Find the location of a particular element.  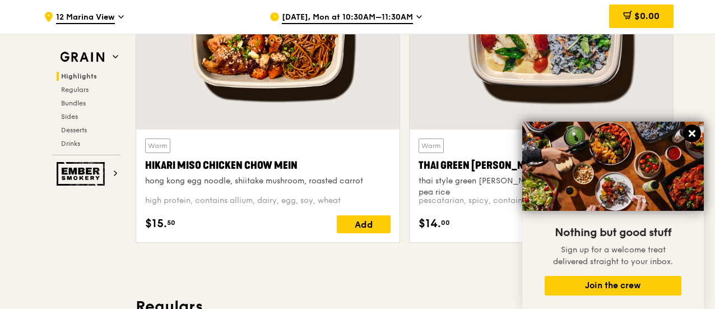

span: $14. is located at coordinates (430, 223).